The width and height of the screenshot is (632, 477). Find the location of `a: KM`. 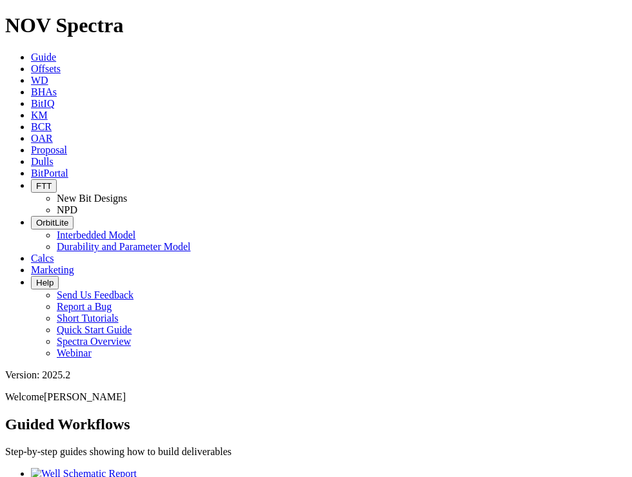

a: KM is located at coordinates (39, 115).